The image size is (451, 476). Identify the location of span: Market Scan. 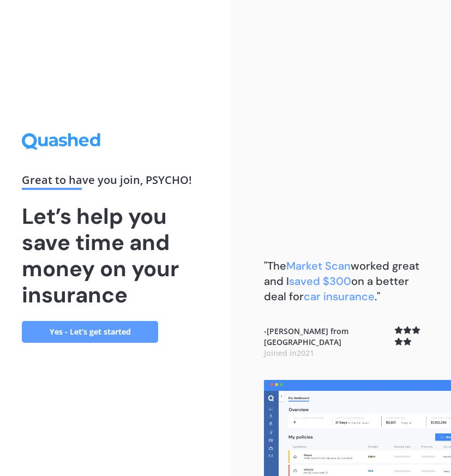
(319, 266).